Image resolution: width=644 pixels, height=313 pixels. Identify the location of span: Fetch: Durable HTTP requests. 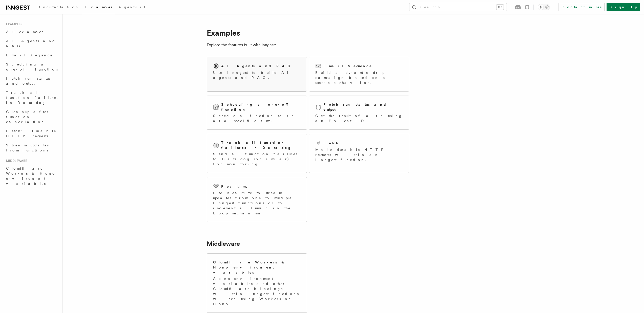
(31, 133).